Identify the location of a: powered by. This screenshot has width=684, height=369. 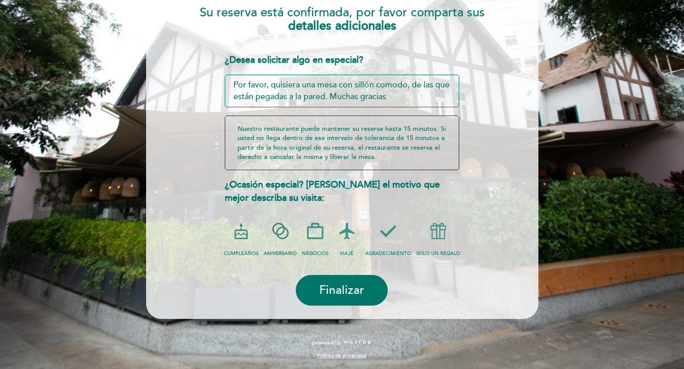
(342, 343).